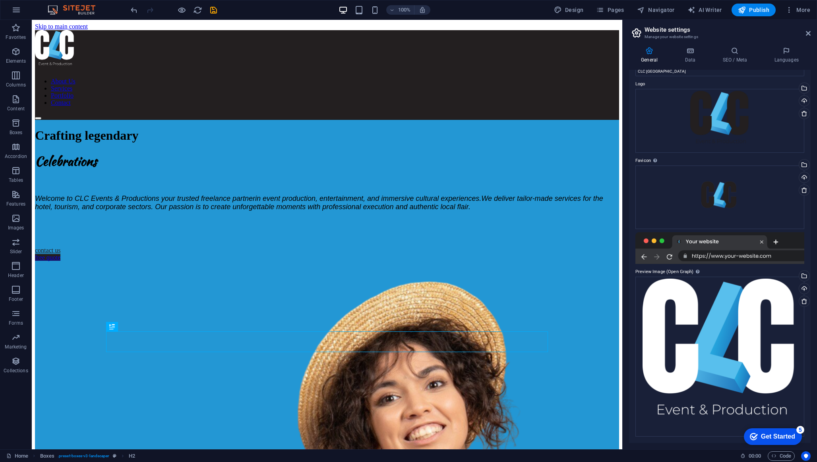 This screenshot has width=817, height=462. Describe the element at coordinates (16, 133) in the screenshot. I see `p: Boxes` at that location.